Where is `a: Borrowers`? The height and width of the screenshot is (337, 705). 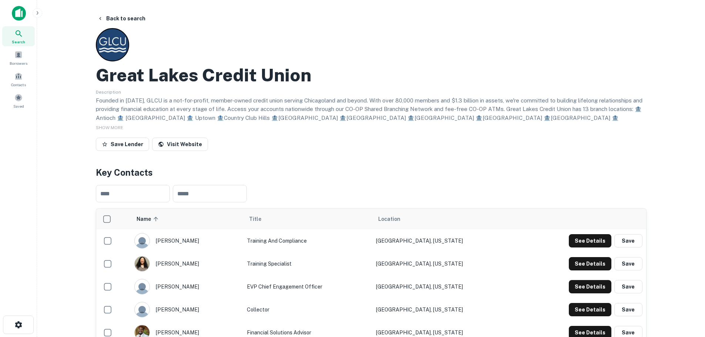 a: Borrowers is located at coordinates (19, 58).